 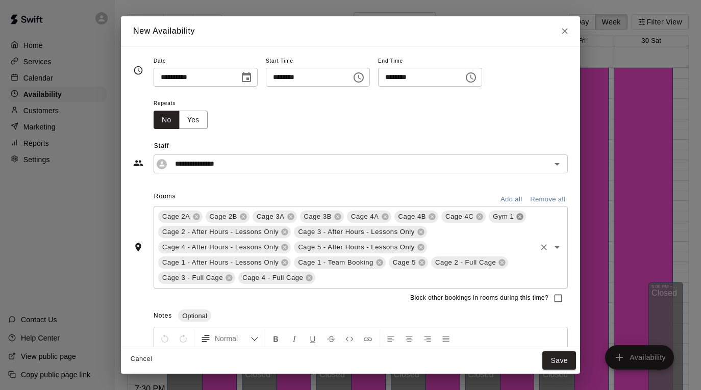 What do you see at coordinates (368, 339) in the screenshot?
I see `button: Insert Link` at bounding box center [368, 339].